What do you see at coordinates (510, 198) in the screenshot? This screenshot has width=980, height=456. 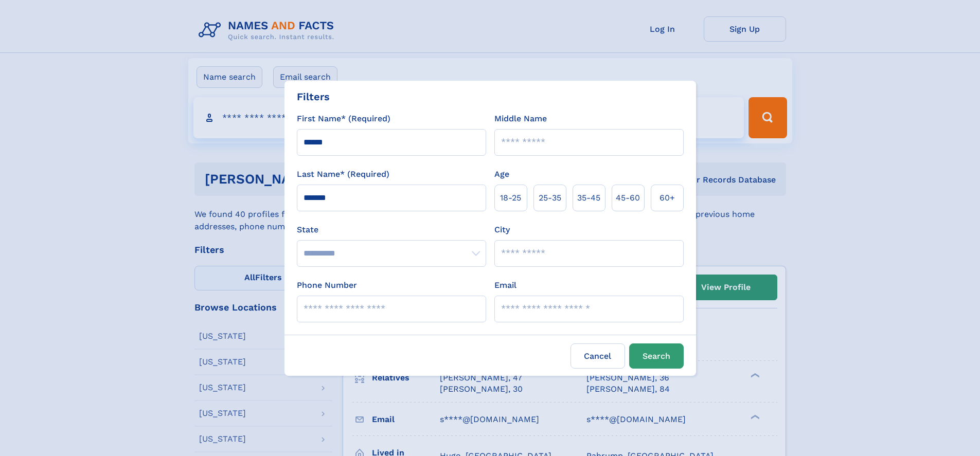 I see `span: 18‑25` at bounding box center [510, 198].